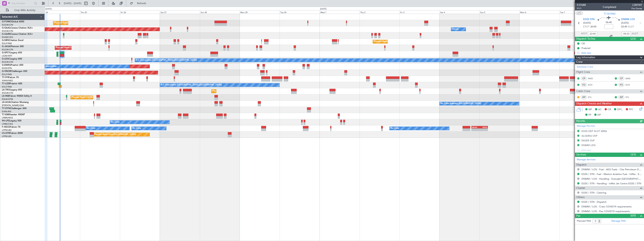  I want to click on span: Services, so click(581, 154).